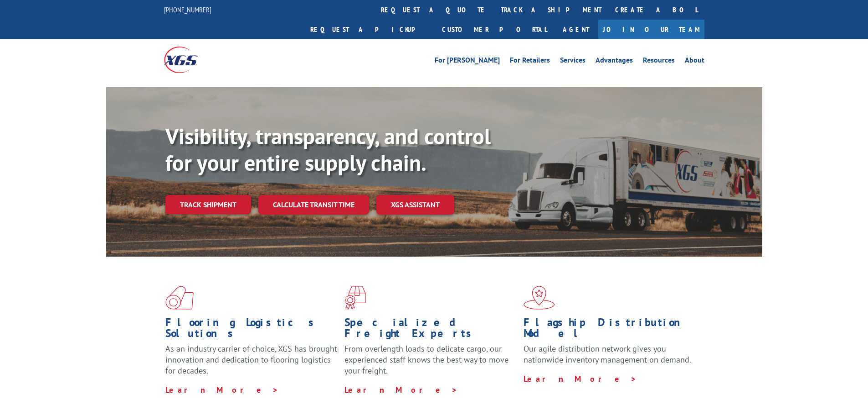  Describe the element at coordinates (659, 62) in the screenshot. I see `a: Resources` at that location.